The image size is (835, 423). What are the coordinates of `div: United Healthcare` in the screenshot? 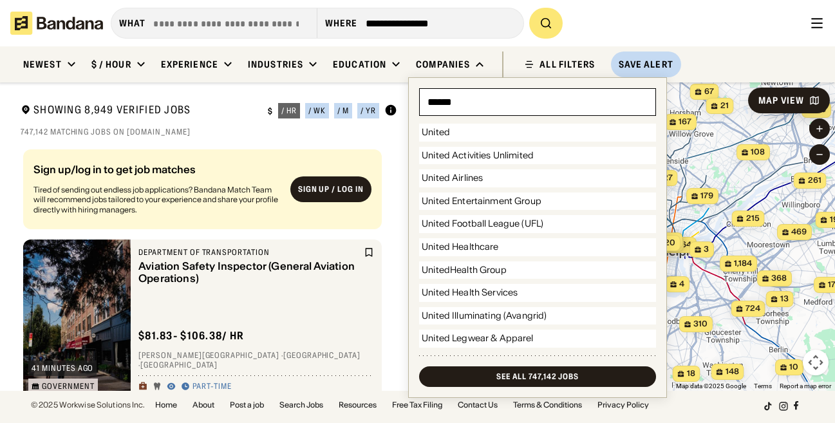 It's located at (537, 247).